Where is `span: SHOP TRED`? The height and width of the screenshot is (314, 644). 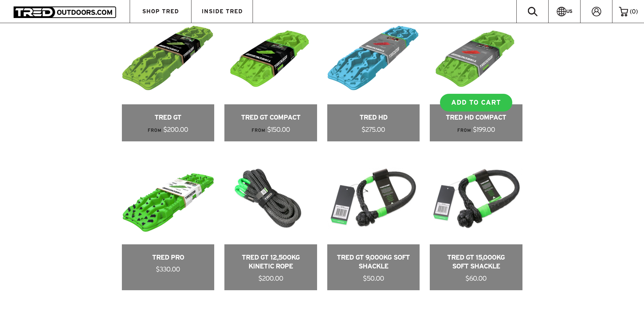
span: SHOP TRED is located at coordinates (161, 12).